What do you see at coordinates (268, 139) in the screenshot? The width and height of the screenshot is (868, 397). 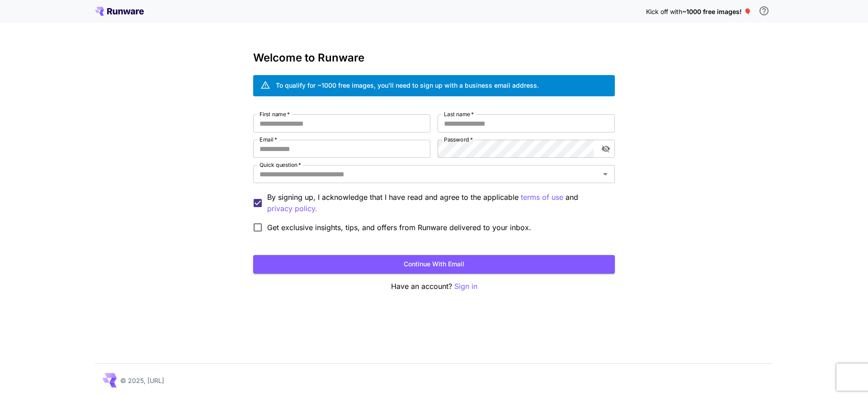 I see `label: Email` at bounding box center [268, 139].